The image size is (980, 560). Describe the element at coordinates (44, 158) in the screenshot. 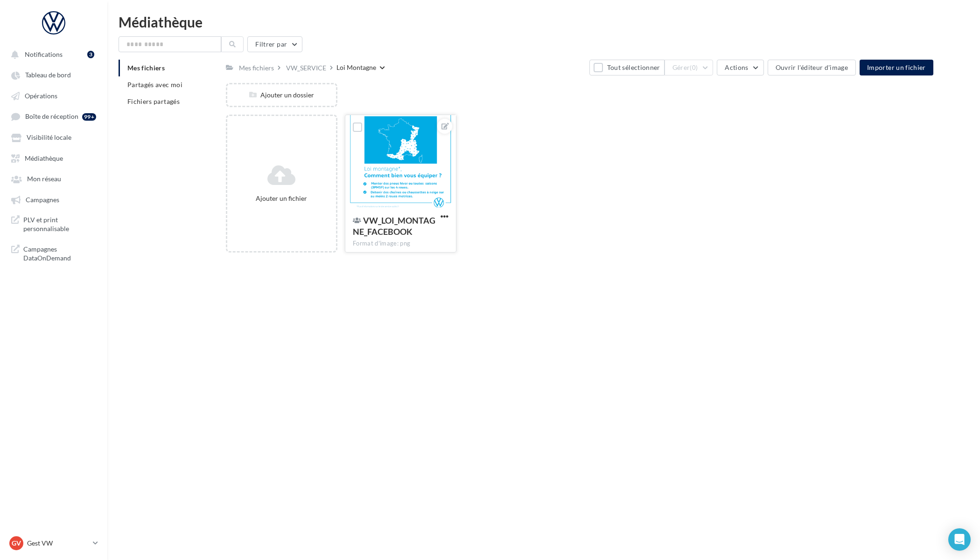

I see `span: Médiathèque` at that location.